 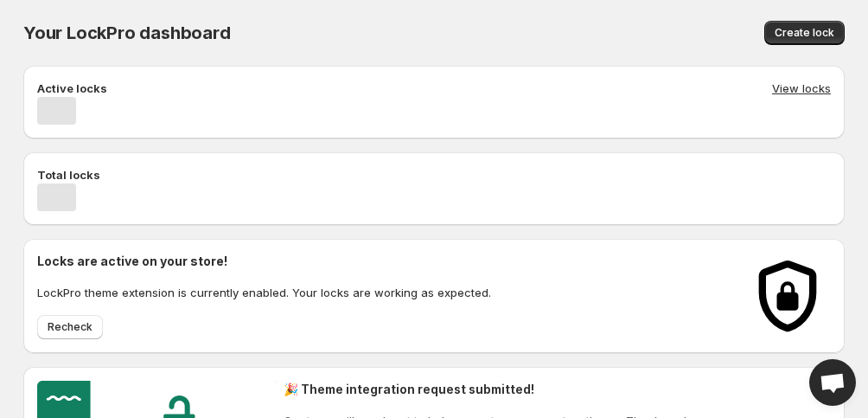 I want to click on h2: 🎉 Theme integration request submitted!, so click(x=485, y=389).